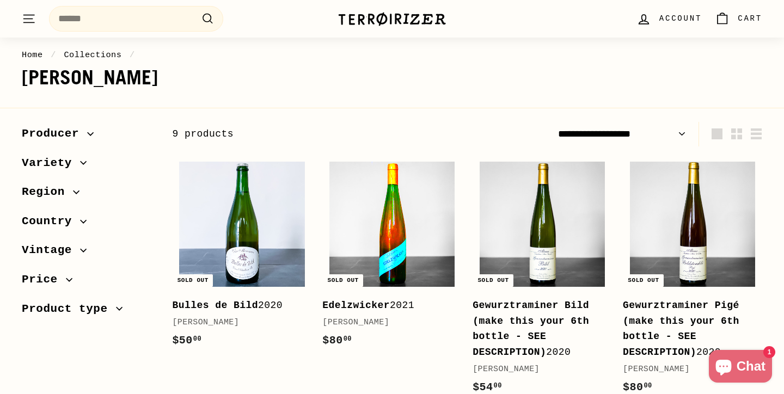 Image resolution: width=784 pixels, height=394 pixels. What do you see at coordinates (681, 329) in the screenshot?
I see `b: Gewurztraminer Pigé (make this your 6th bottle - SEE DESCRIPTION)` at bounding box center [681, 329].